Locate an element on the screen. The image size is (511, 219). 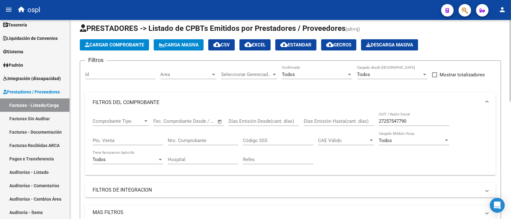
span: Liquidación de Convenios is located at coordinates (30, 38).